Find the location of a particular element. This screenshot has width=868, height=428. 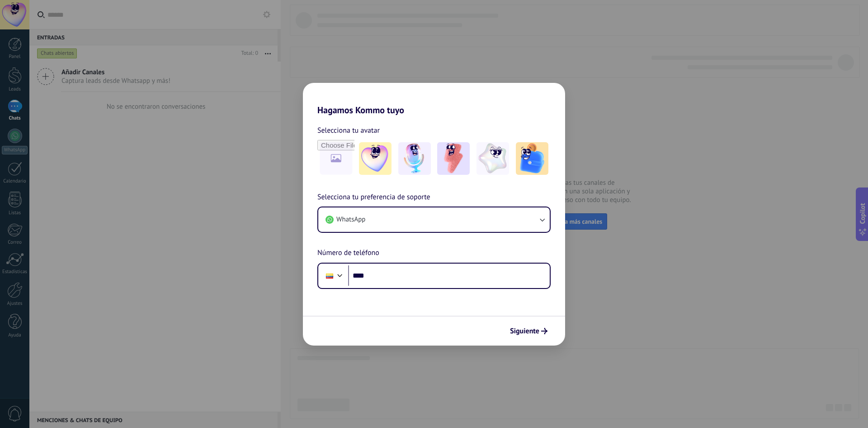

span: Selecciona tu preferencia de soporte is located at coordinates (374, 197).